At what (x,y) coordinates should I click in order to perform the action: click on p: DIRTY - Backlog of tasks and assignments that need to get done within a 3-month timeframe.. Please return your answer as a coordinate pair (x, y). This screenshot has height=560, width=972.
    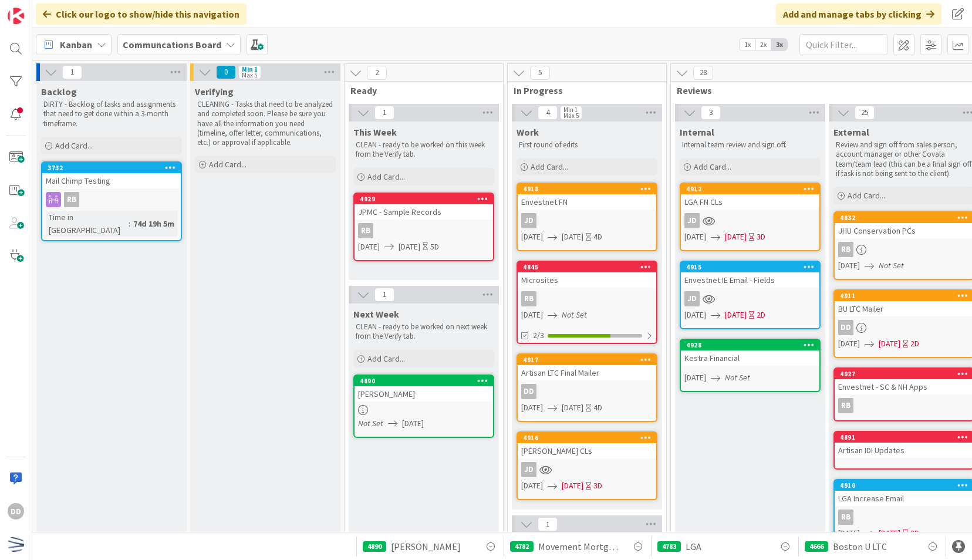
    Looking at the image, I should click on (112, 114).